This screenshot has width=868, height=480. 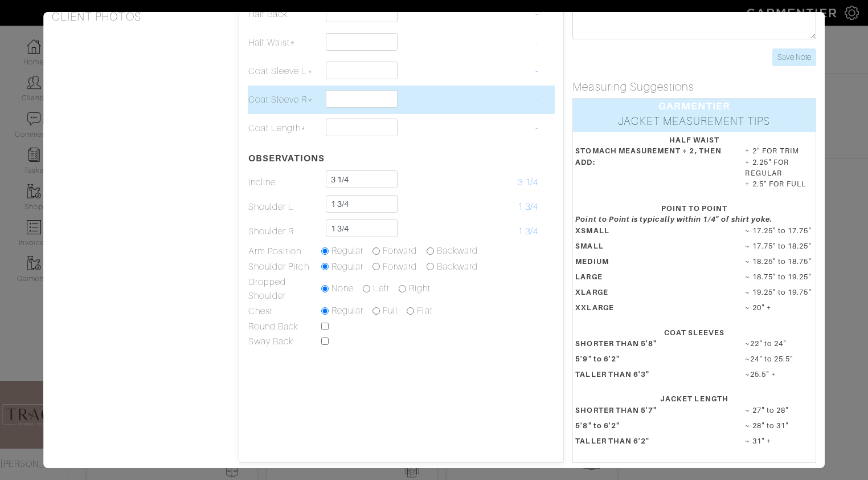 I want to click on em: Point to Point is typically within 1/4" of shirt yoke., so click(x=674, y=219).